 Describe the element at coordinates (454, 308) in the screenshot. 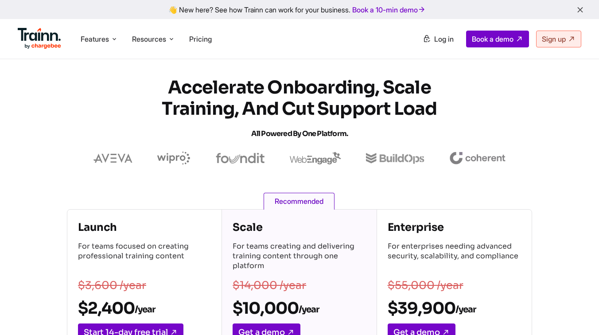

I see `h2: $39,900` at that location.